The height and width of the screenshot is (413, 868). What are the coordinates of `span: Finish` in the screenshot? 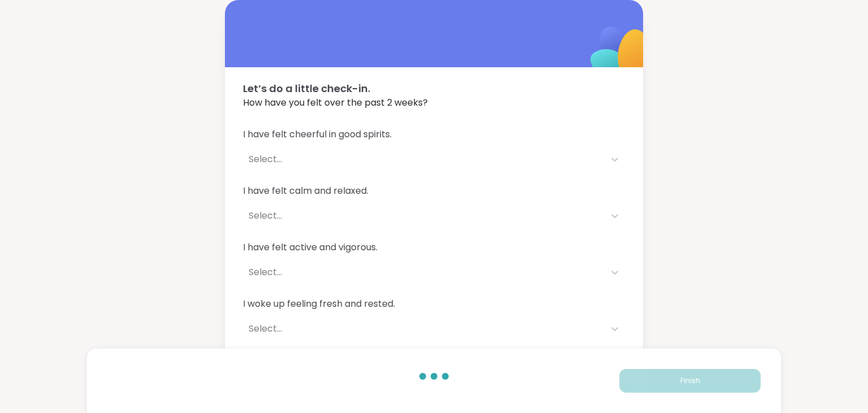 It's located at (690, 381).